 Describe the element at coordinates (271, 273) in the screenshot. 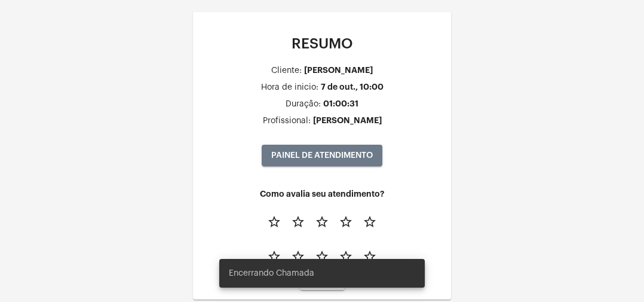

I see `span: Encerrando Chamada` at that location.